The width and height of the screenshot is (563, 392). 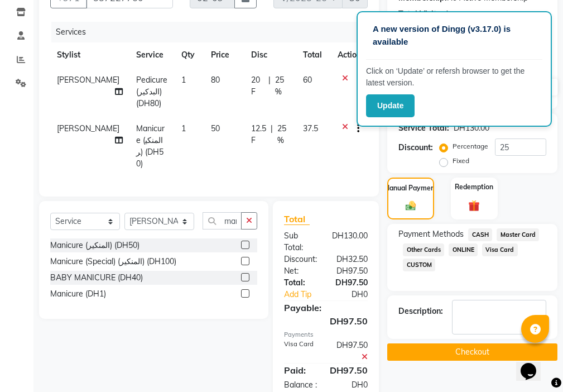 What do you see at coordinates (189, 55) in the screenshot?
I see `th: Qty` at bounding box center [189, 55].